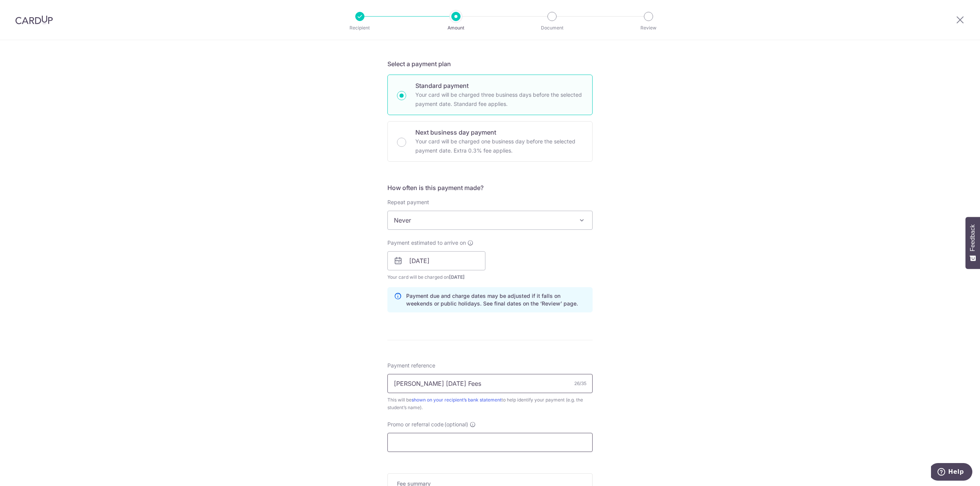  Describe the element at coordinates (436, 277) in the screenshot. I see `span: Your card will be charged on` at that location.